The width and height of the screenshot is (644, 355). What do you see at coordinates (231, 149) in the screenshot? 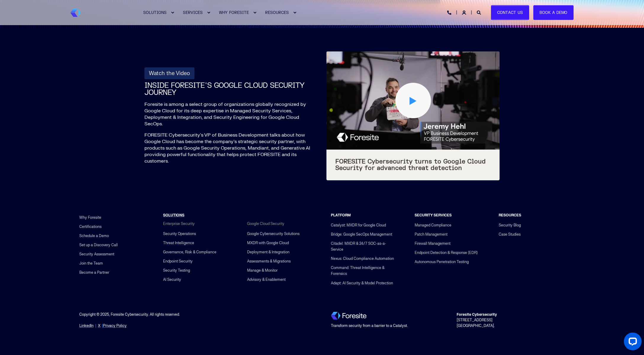
I see `p: FORESITE Cybersecurity's VP of Business Development talks about how Google Cloud has become the c...` at bounding box center [231, 149].